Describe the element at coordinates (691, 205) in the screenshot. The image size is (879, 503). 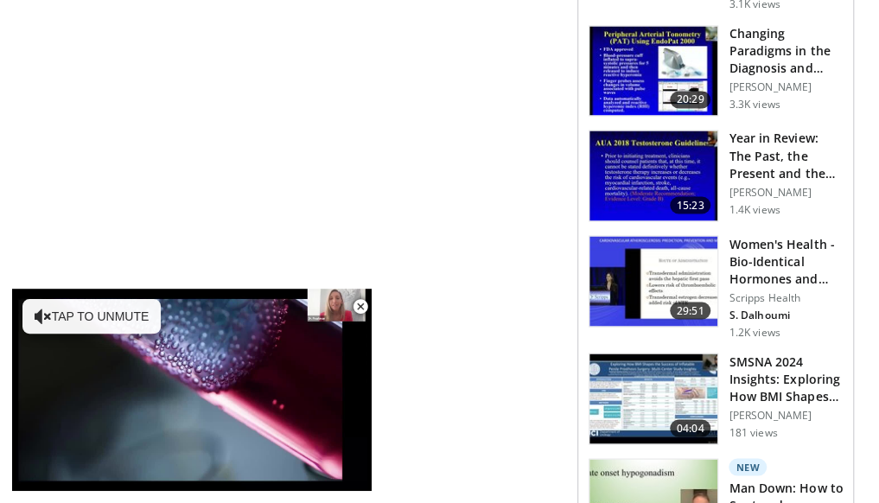
I see `span: 15:23` at that location.